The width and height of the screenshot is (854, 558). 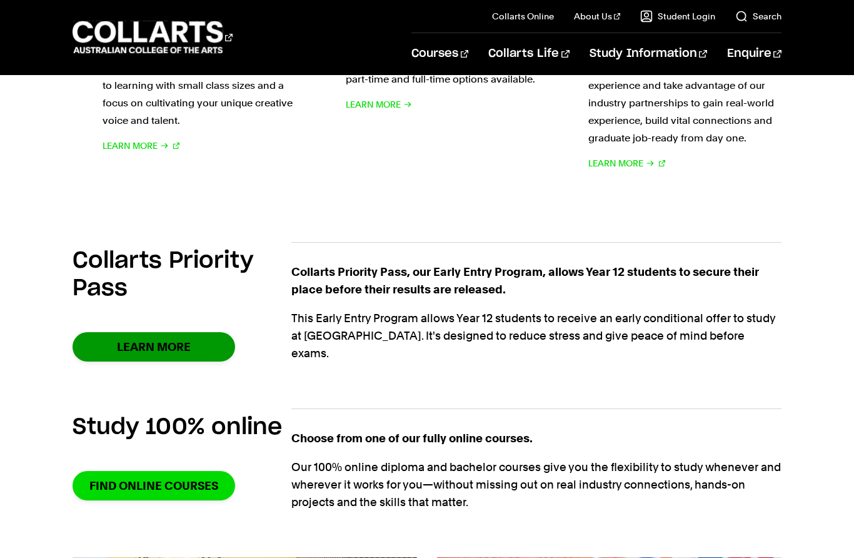 What do you see at coordinates (199, 94) in the screenshot?
I see `p: Benefit from our personalised approach to learning with small class sizes and a focus on cultivat...` at bounding box center [199, 94].